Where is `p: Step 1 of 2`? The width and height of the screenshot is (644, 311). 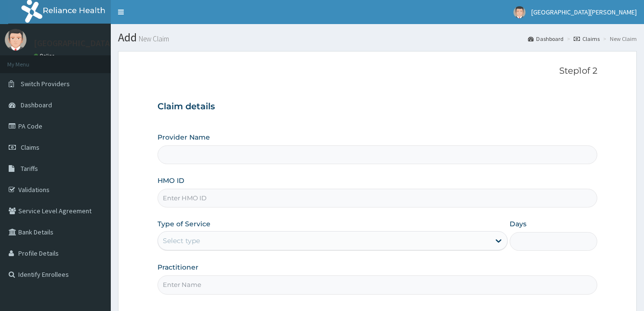
p: Step 1 of 2 is located at coordinates (378, 71).